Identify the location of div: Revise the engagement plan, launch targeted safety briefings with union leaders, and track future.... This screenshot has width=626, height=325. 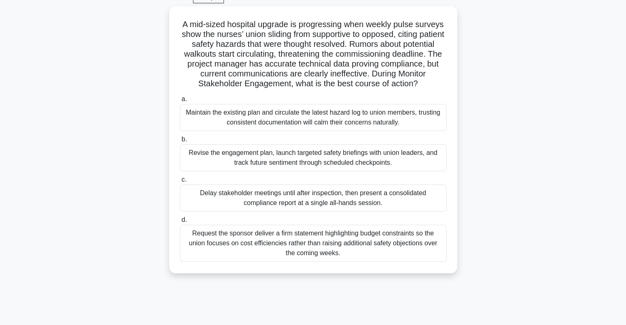
(313, 158).